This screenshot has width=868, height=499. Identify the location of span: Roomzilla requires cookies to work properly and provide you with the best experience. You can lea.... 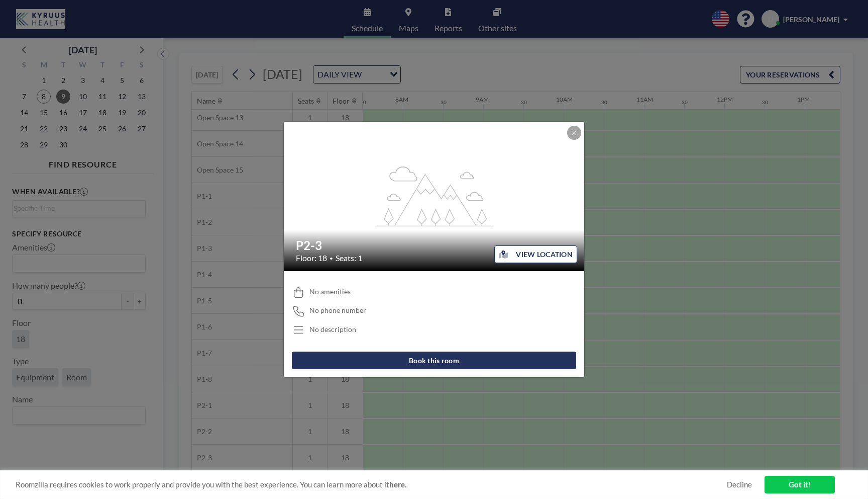
(371, 484).